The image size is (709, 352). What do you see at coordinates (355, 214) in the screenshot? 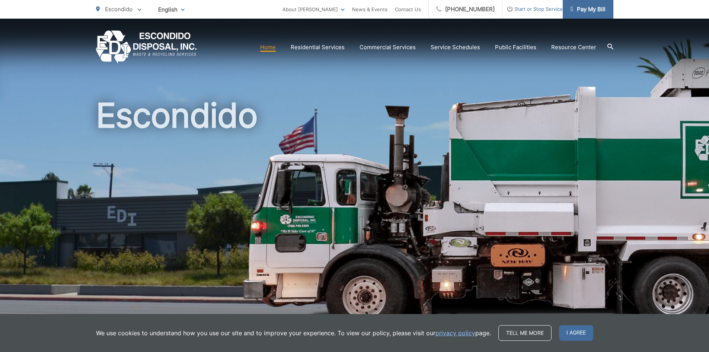
I see `h1: Escondido` at bounding box center [355, 214].